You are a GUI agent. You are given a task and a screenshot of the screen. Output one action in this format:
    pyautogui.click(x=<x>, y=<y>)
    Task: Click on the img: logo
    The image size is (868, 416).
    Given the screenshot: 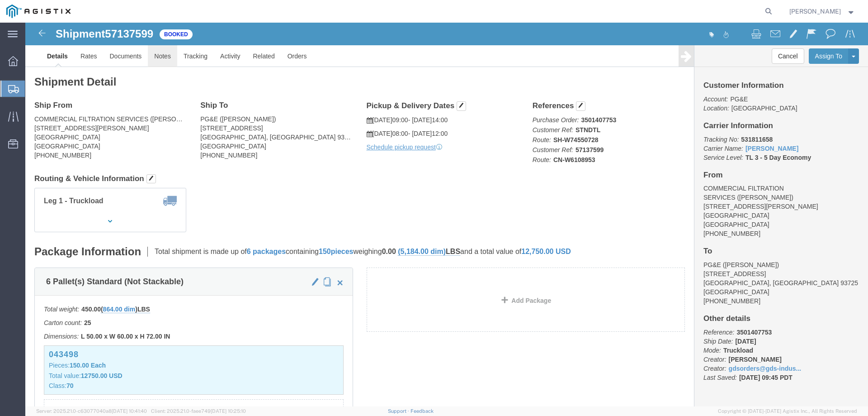 What is the action you would take?
    pyautogui.click(x=38, y=12)
    